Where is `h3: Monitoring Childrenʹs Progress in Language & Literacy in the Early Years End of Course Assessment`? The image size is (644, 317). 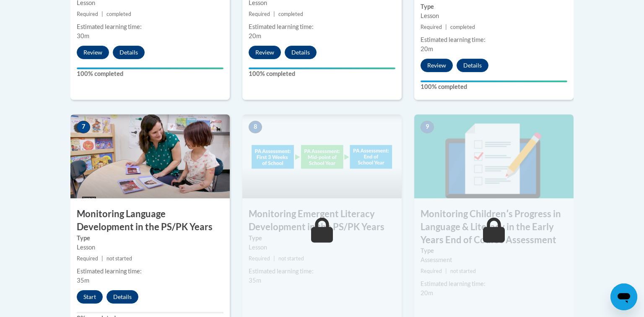 h3: Monitoring Childrenʹs Progress in Language & Literacy in the Early Years End of Course Assessment is located at coordinates (494, 227).